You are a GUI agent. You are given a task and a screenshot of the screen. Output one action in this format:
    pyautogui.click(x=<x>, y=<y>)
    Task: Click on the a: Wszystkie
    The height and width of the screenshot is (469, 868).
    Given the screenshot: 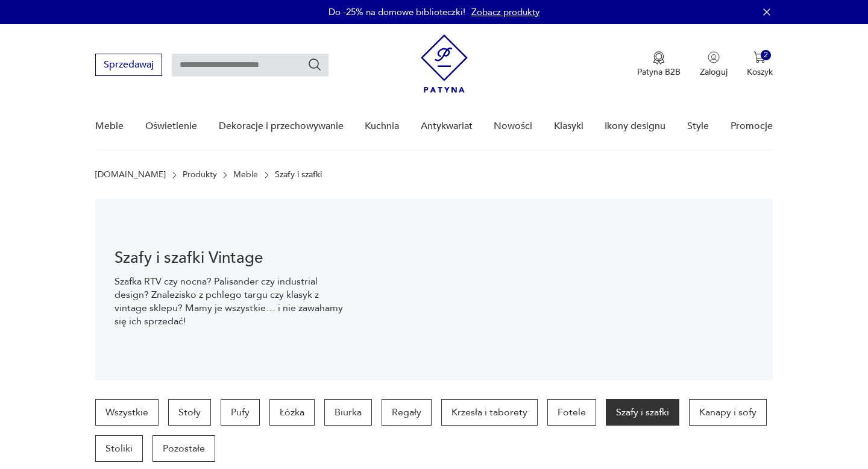 What is the action you would take?
    pyautogui.click(x=127, y=412)
    